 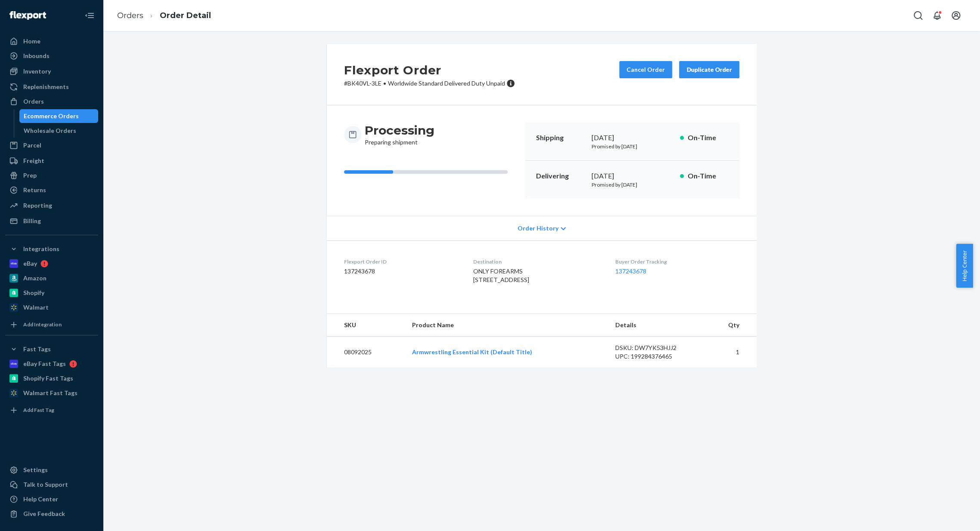 What do you see at coordinates (366, 352) in the screenshot?
I see `td: 08092025` at bounding box center [366, 352].